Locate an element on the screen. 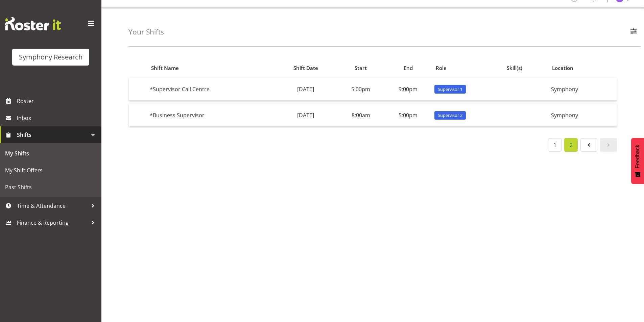 This screenshot has width=644, height=322. span: Supervisor 1 is located at coordinates (450, 89).